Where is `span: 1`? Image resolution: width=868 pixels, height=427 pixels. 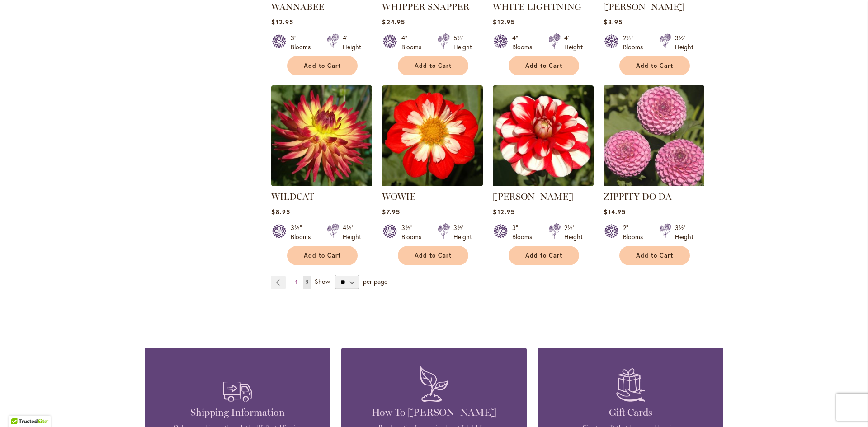
span: 1 is located at coordinates (296, 282).